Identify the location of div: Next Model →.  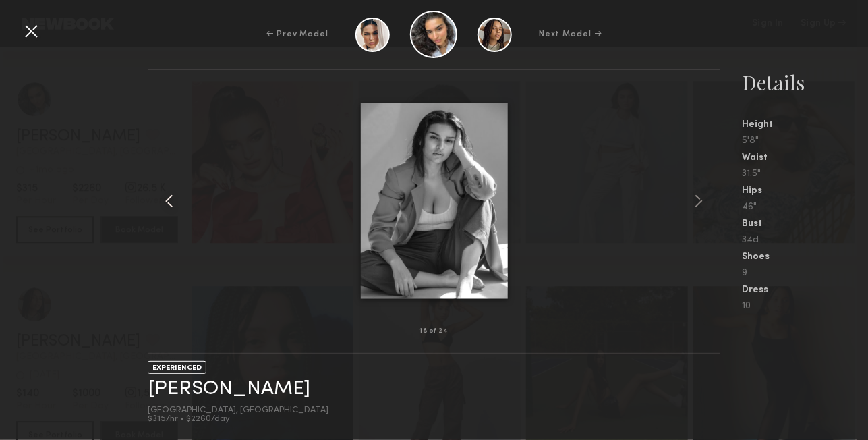
(571, 35).